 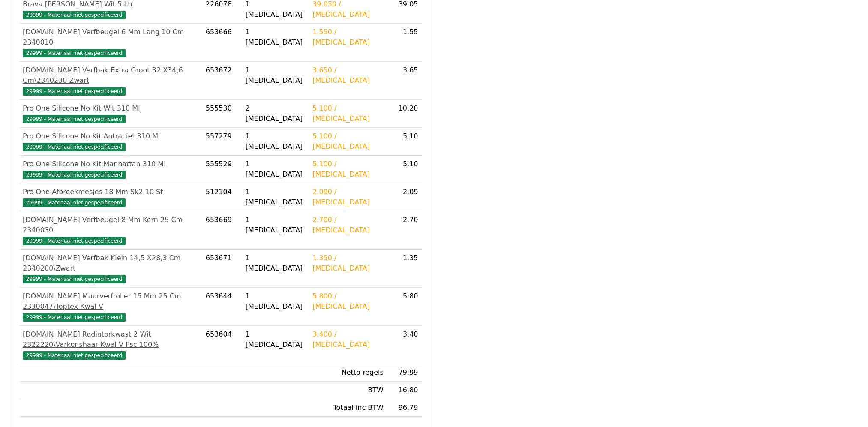 What do you see at coordinates (404, 42) in the screenshot?
I see `td: 1.55` at bounding box center [404, 42].